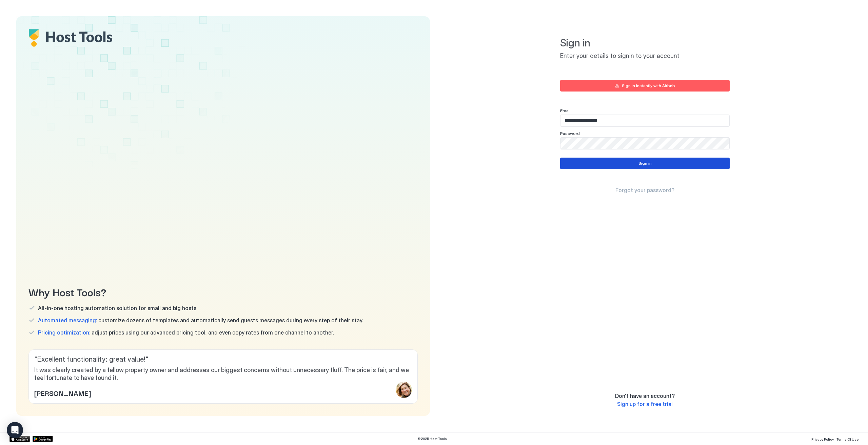 This screenshot has width=868, height=445. What do you see at coordinates (645, 56) in the screenshot?
I see `span: Enter your details to signin to your account` at bounding box center [645, 56].